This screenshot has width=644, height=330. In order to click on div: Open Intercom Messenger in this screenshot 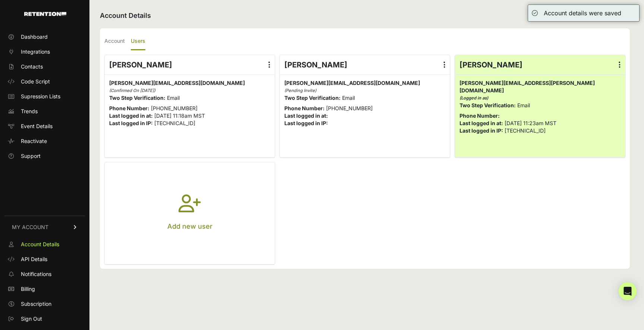, I will do `click(628, 291)`.